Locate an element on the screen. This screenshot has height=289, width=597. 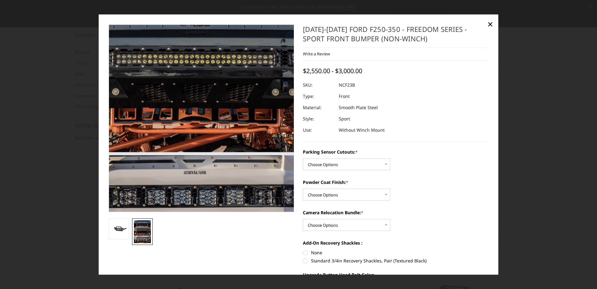
label: Upgrade Button Head Bolt Color: is located at coordinates (396, 275).